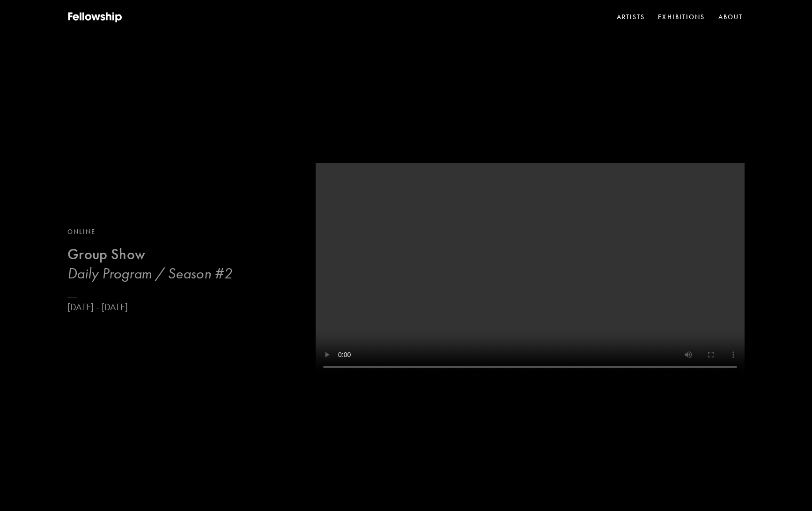  Describe the element at coordinates (150, 232) in the screenshot. I see `div: Online` at that location.